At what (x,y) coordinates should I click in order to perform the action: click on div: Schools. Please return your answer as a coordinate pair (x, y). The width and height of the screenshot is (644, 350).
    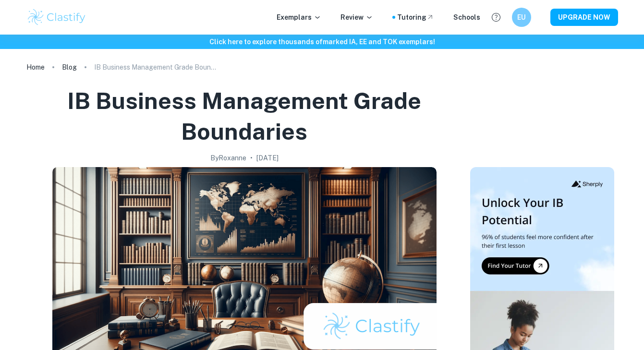
    Looking at the image, I should click on (467, 17).